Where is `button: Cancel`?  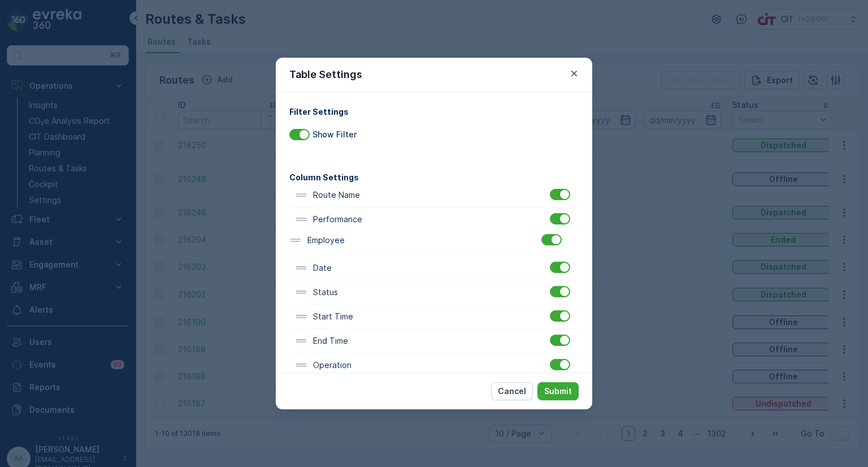 button: Cancel is located at coordinates (512, 391).